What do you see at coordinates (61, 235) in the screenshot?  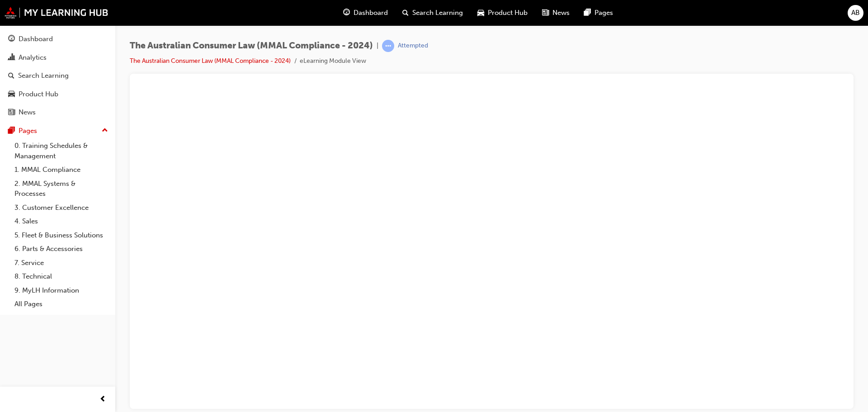 I see `a: 5. Fleet & Business Solutions` at bounding box center [61, 235].